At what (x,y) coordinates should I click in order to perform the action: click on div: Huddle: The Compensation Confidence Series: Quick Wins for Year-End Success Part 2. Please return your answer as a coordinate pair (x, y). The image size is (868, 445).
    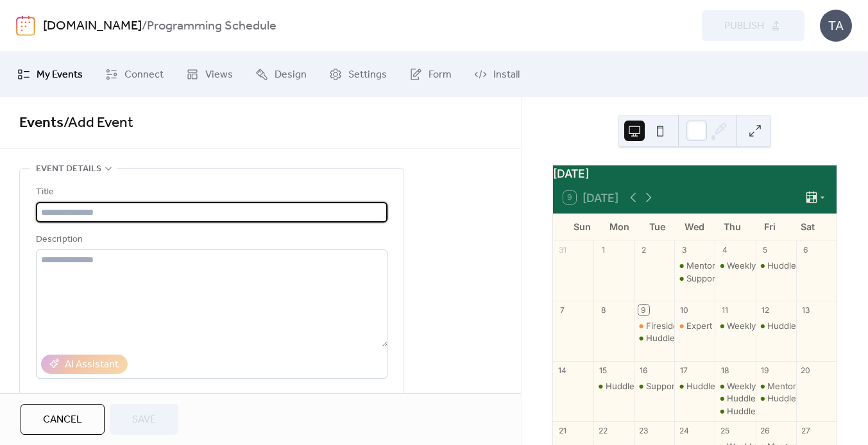
    Looking at the image, I should click on (695, 386).